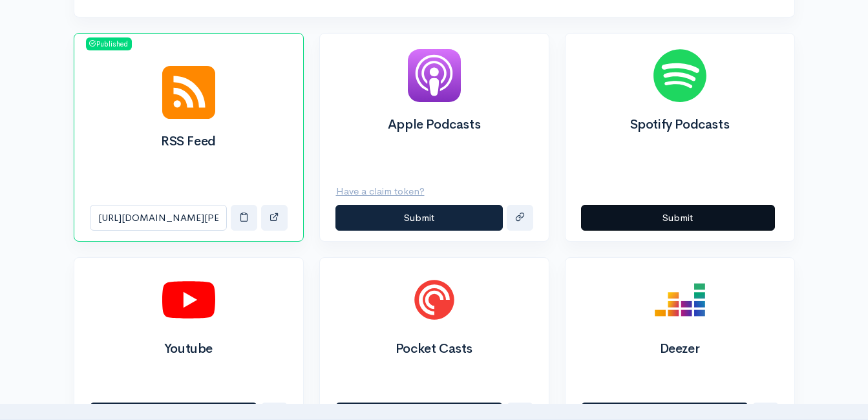 Image resolution: width=868 pixels, height=420 pixels. I want to click on img: RSS Feed logo, so click(189, 92).